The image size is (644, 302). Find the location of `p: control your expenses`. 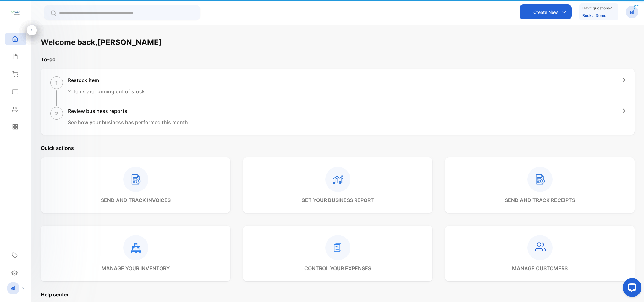

p: control your expenses is located at coordinates (337, 269).